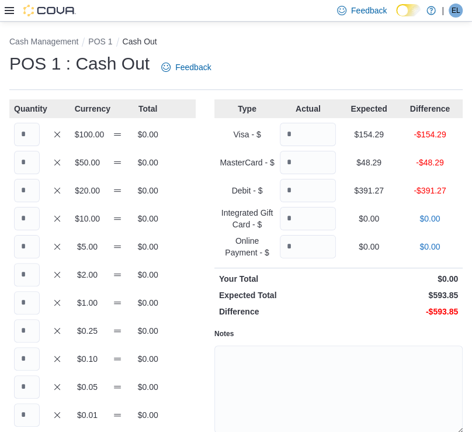 The height and width of the screenshot is (432, 472). I want to click on p: -$154.29, so click(430, 134).